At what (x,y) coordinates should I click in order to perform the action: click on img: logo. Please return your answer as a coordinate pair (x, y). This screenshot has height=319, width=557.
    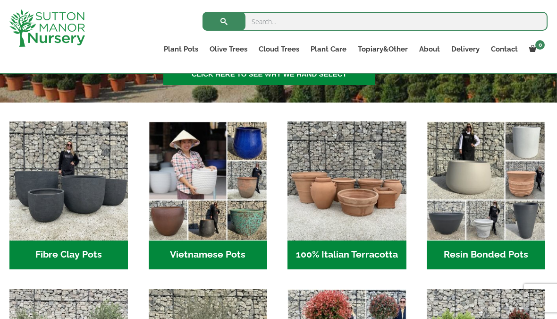
    Looking at the image, I should click on (47, 28).